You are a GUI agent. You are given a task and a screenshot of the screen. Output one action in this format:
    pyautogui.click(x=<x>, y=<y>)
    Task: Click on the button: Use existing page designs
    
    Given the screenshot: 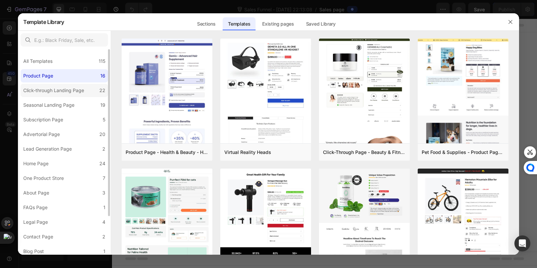 What is the action you would take?
    pyautogui.click(x=183, y=146)
    